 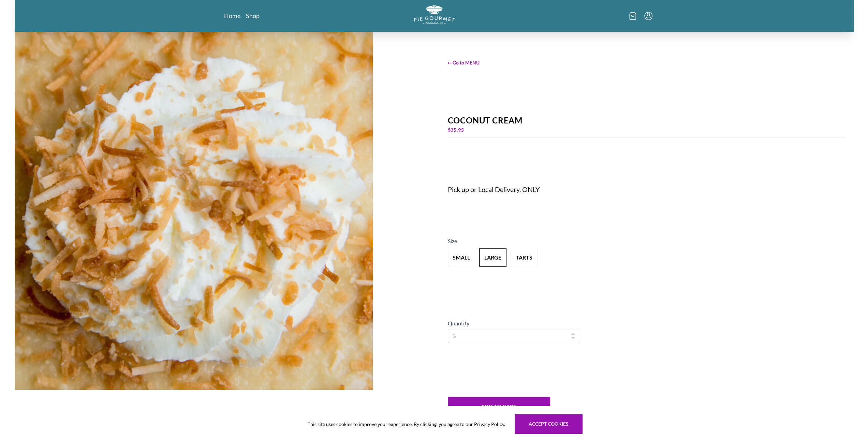 I want to click on div: Coconut Cream, so click(x=647, y=121).